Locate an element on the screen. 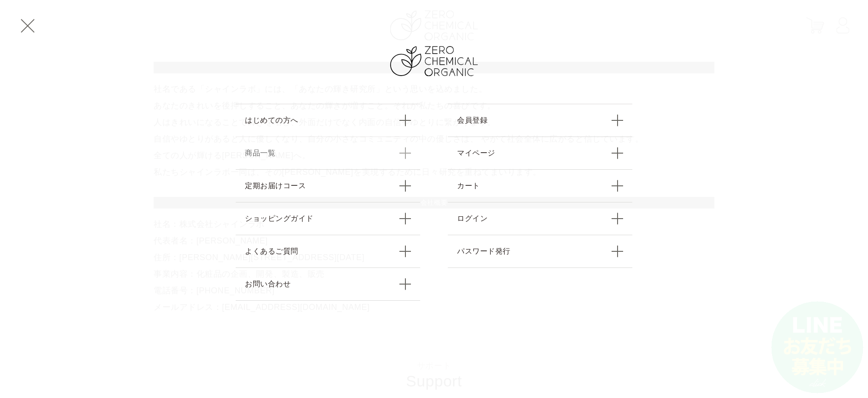 This screenshot has width=868, height=398. a: 会員登録 is located at coordinates (540, 120).